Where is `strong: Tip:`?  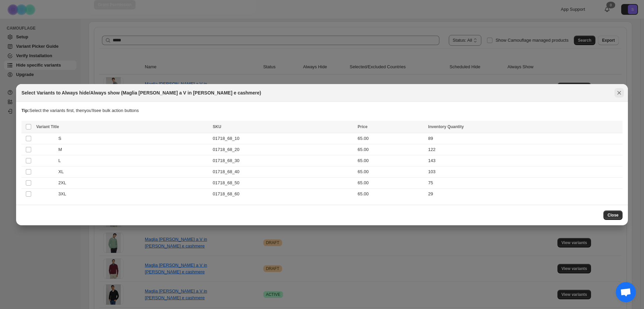
strong: Tip: is located at coordinates (25, 110).